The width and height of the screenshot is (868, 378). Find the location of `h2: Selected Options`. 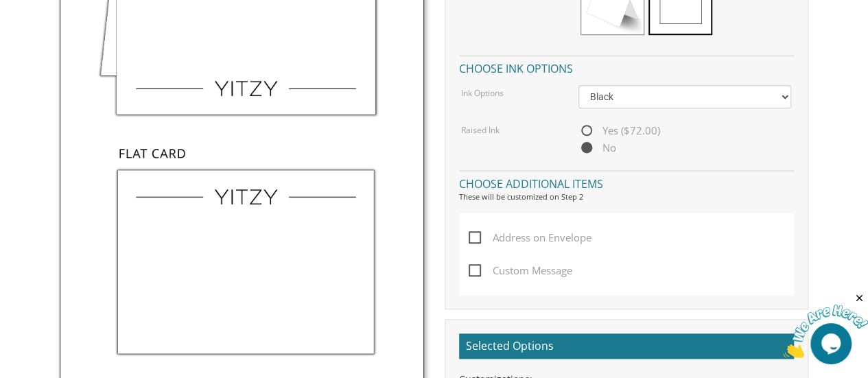

h2: Selected Options is located at coordinates (627, 346).